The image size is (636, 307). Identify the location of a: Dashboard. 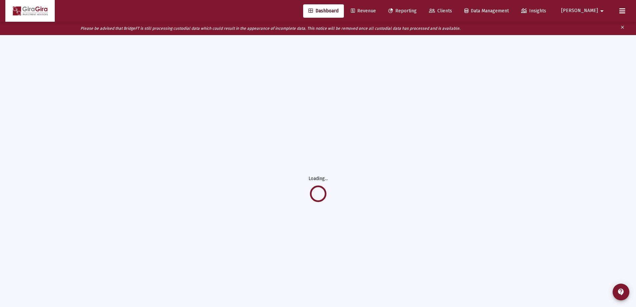
(323, 11).